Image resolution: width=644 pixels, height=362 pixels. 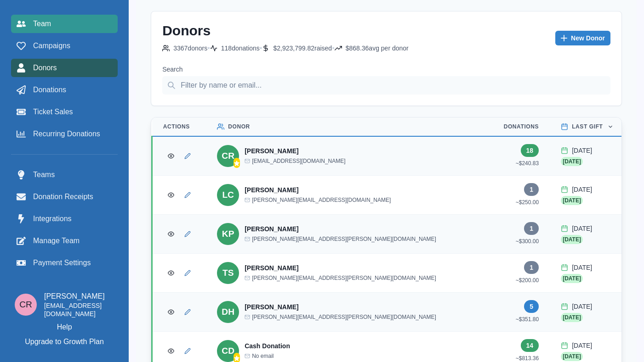 What do you see at coordinates (267, 346) in the screenshot?
I see `p: Cash Donation` at bounding box center [267, 346].